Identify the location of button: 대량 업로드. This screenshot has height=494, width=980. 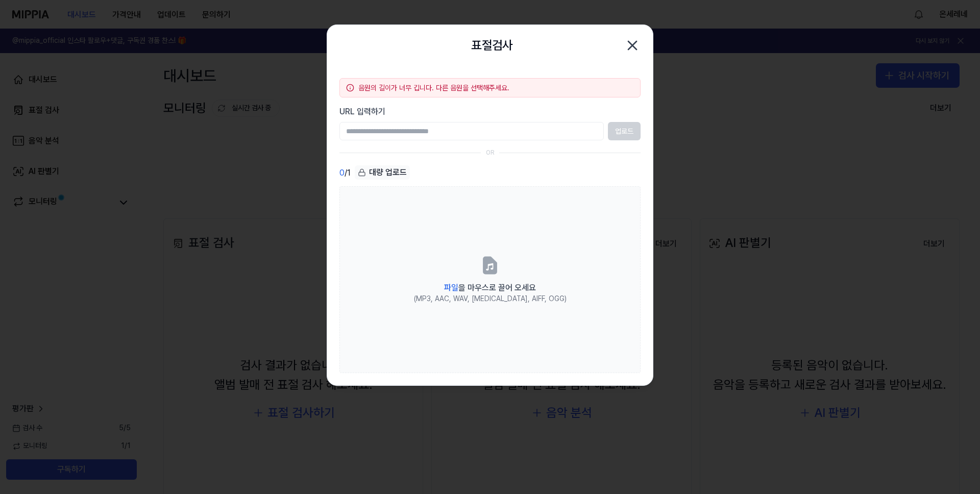
(382, 172).